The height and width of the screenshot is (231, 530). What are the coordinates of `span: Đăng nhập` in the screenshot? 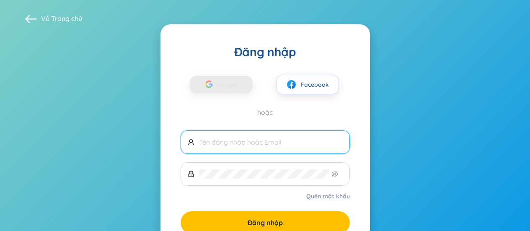 It's located at (265, 223).